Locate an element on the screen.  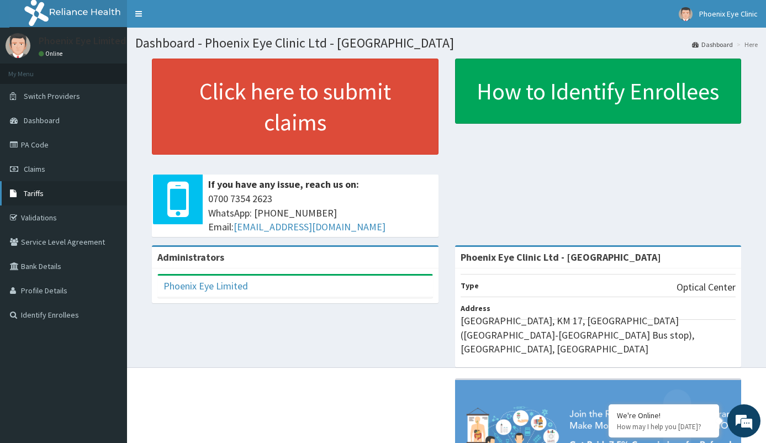
b: Address is located at coordinates (476, 308).